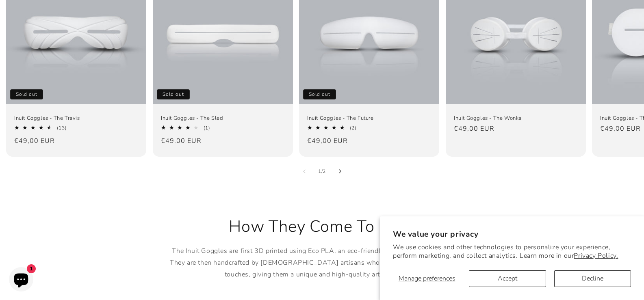 The image size is (644, 300). I want to click on a: Inuit Goggles - The Sled, so click(222, 118).